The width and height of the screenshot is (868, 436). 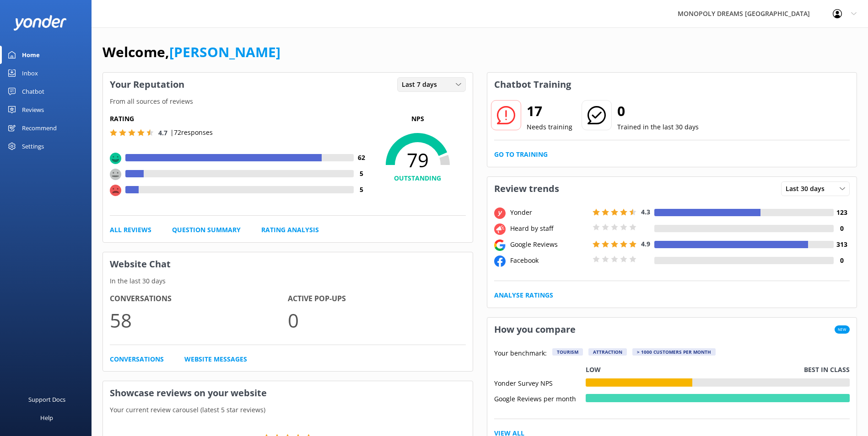 I want to click on h5: Rating, so click(x=240, y=119).